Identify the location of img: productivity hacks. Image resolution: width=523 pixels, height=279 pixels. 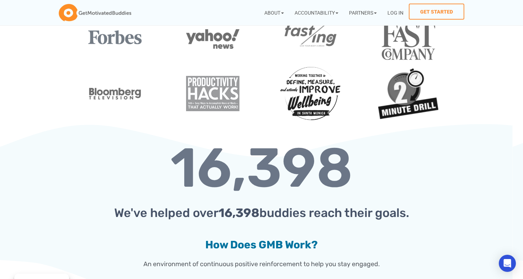
(213, 93).